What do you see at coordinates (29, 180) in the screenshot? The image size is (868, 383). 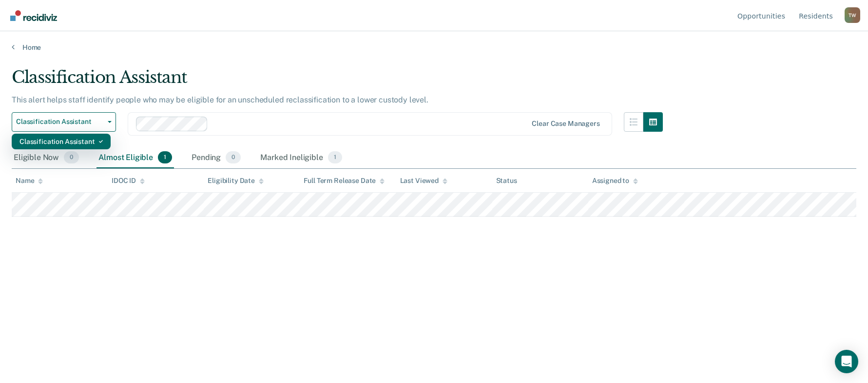 I see `div: Name` at bounding box center [29, 180].